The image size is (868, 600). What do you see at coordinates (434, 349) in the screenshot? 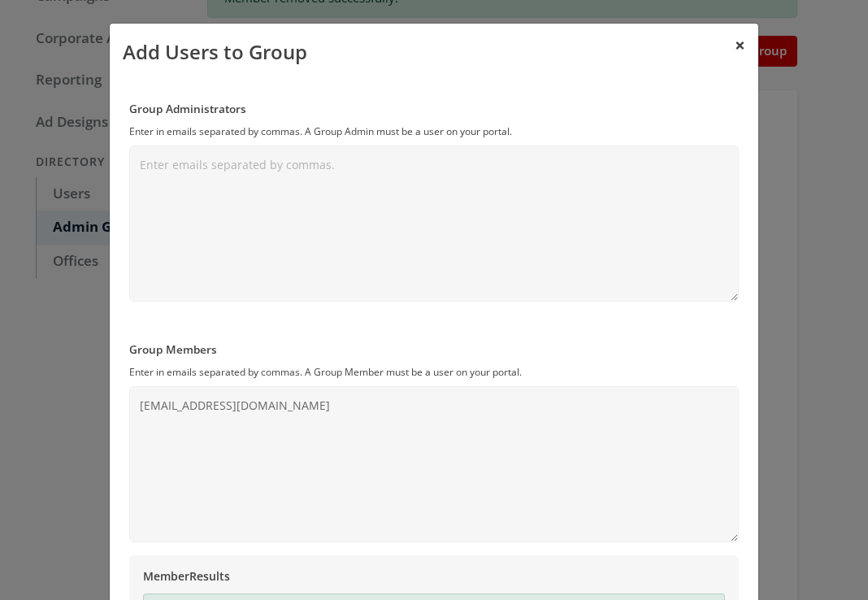
I see `label: Group Members` at bounding box center [434, 349].